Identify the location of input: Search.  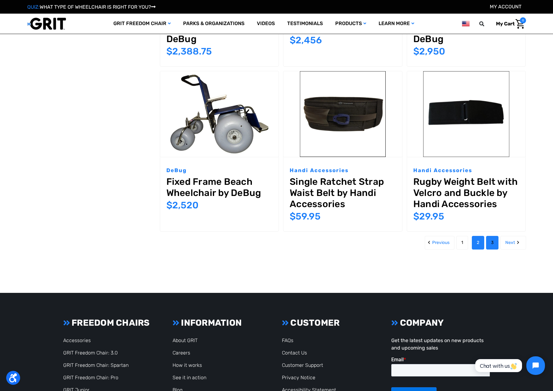
(487, 24).